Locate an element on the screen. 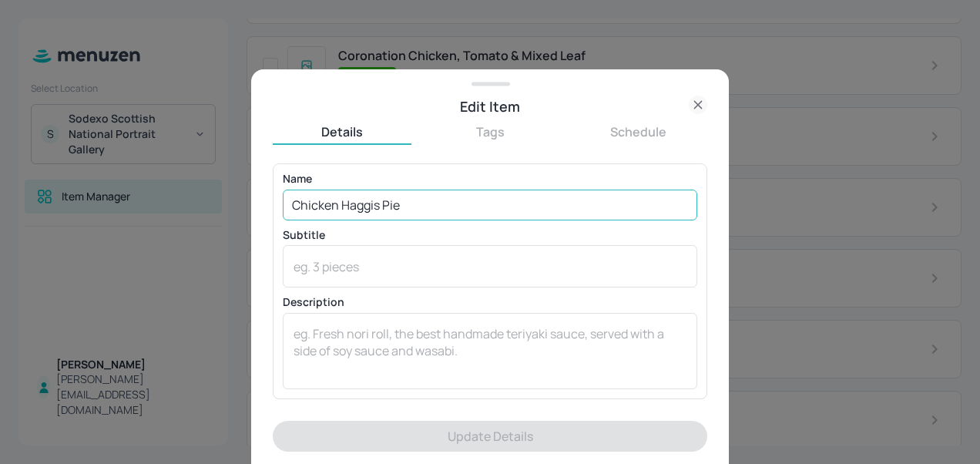 The height and width of the screenshot is (464, 980). button: Tags is located at coordinates (490, 132).